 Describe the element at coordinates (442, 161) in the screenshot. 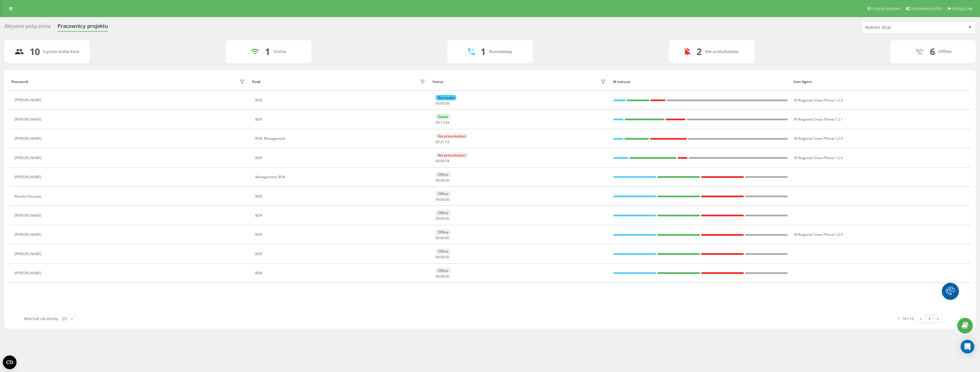

I see `span: 04` at that location.